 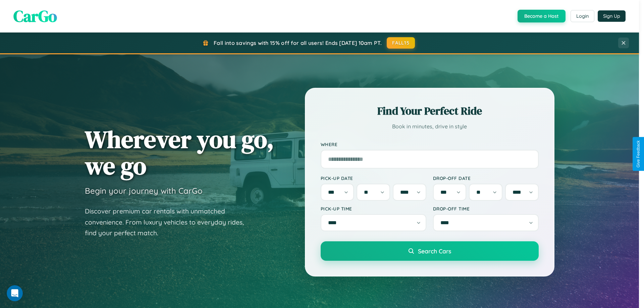 What do you see at coordinates (434, 251) in the screenshot?
I see `span: Search Cars` at bounding box center [434, 251].